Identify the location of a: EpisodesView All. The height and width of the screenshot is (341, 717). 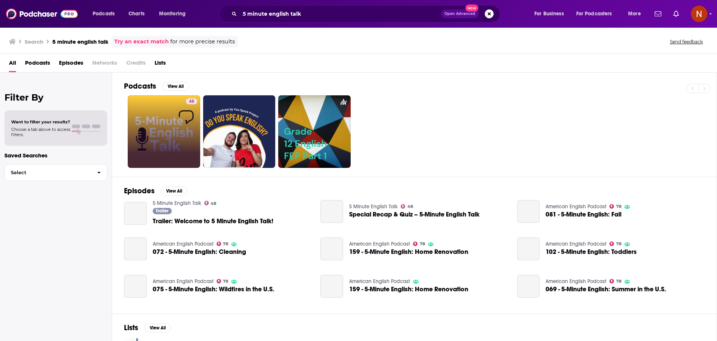
(156, 191).